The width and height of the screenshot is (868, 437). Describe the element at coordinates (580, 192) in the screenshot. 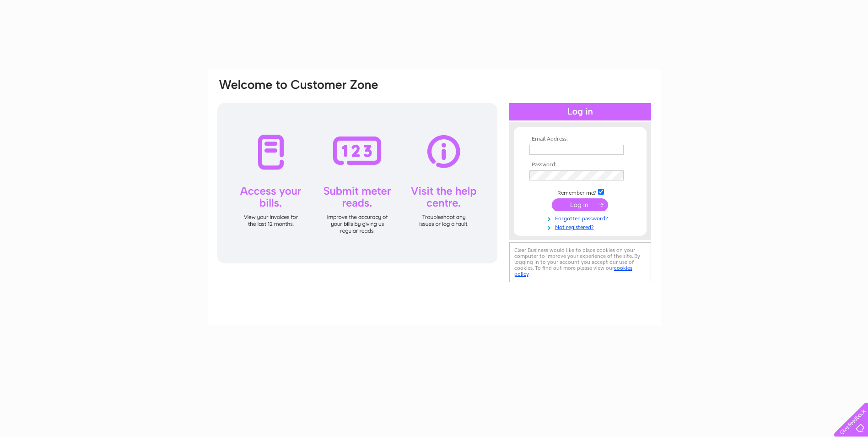

I see `td: Remember me?` at that location.